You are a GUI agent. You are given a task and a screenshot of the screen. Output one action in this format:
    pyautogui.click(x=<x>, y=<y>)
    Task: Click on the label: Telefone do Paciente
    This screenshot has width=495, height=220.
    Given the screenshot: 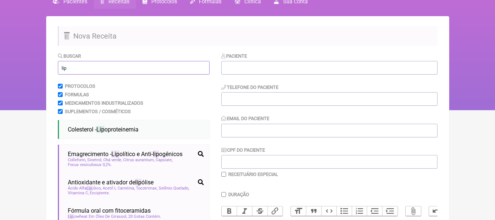 What is the action you would take?
    pyautogui.click(x=250, y=87)
    